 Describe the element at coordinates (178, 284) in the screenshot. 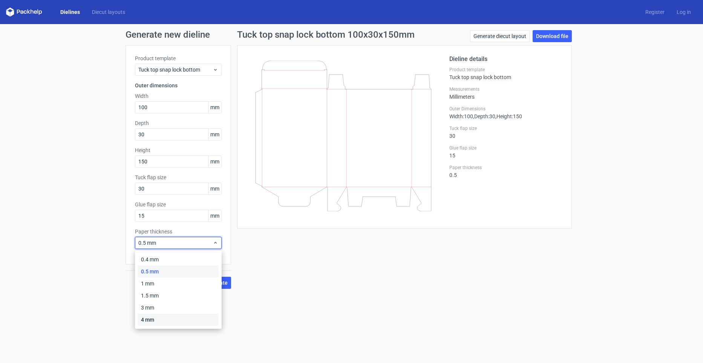

I see `div: 1 mm` at that location.